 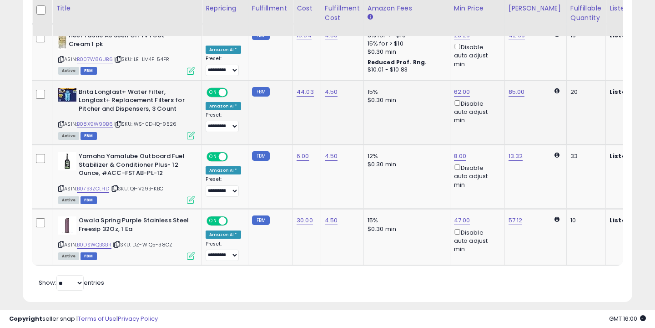 I want to click on span: Show: entries, so click(x=71, y=282).